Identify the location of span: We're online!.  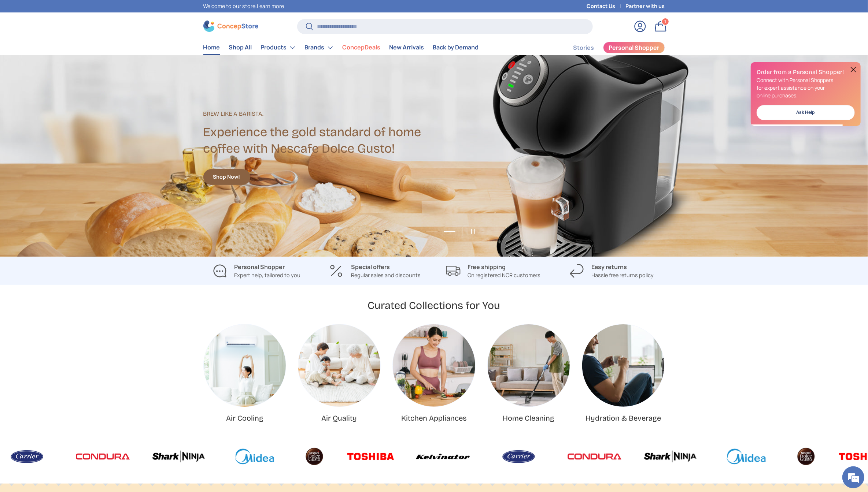
(72, 130).